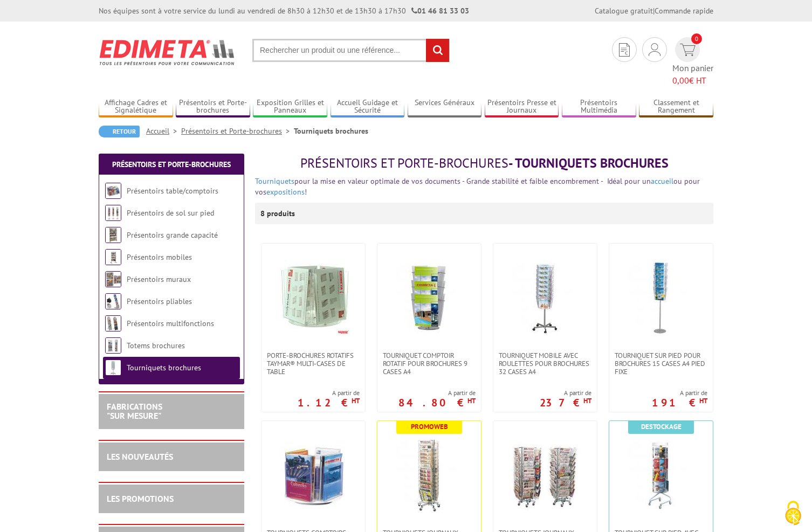 The width and height of the screenshot is (812, 532). What do you see at coordinates (113, 324) in the screenshot?
I see `img: Présentoirs multifonctions` at bounding box center [113, 324].